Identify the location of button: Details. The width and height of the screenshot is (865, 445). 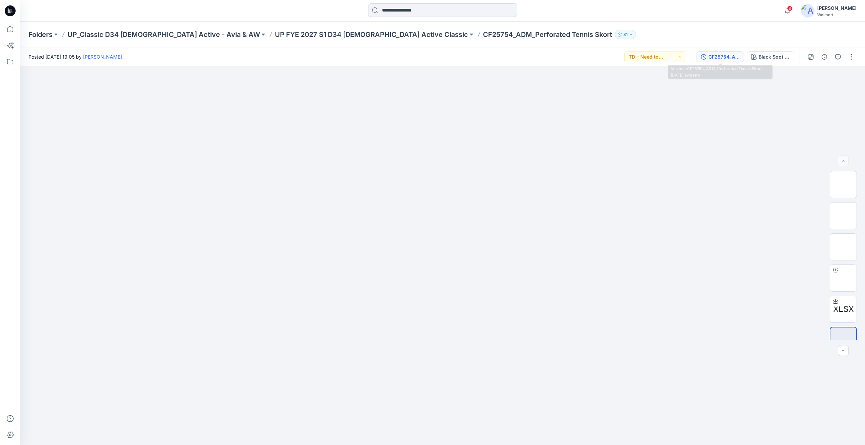
(824, 57).